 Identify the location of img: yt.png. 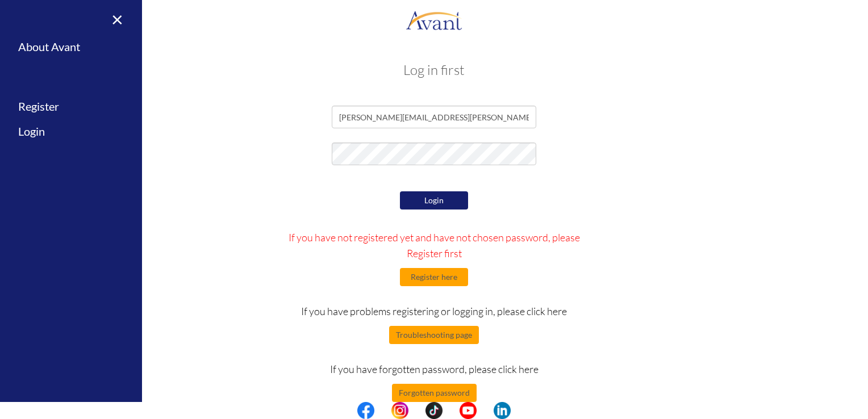
(468, 410).